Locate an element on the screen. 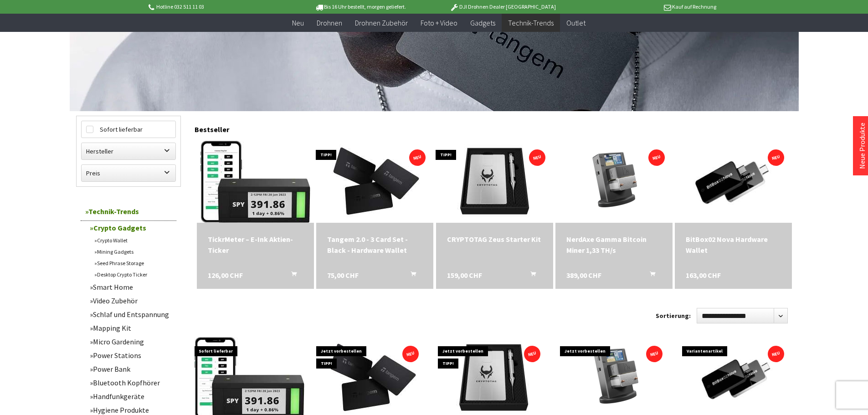 This screenshot has height=415, width=868. a: Drohnen Zubehör is located at coordinates (382, 23).